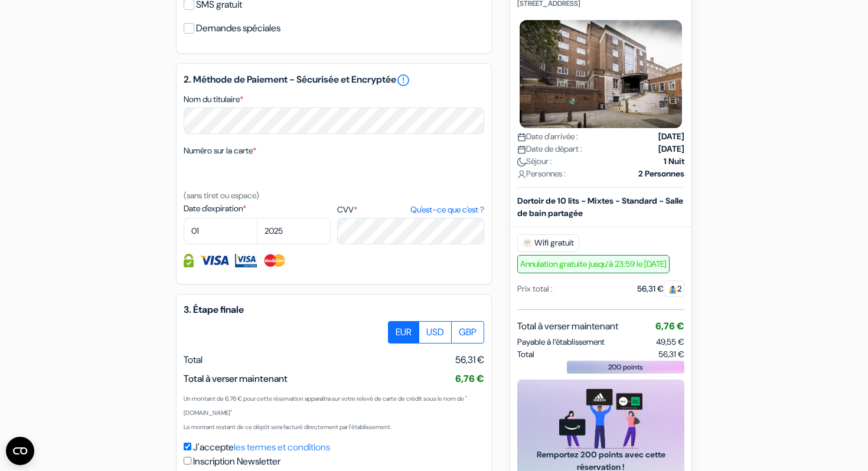  Describe the element at coordinates (467, 332) in the screenshot. I see `label: GBP` at that location.